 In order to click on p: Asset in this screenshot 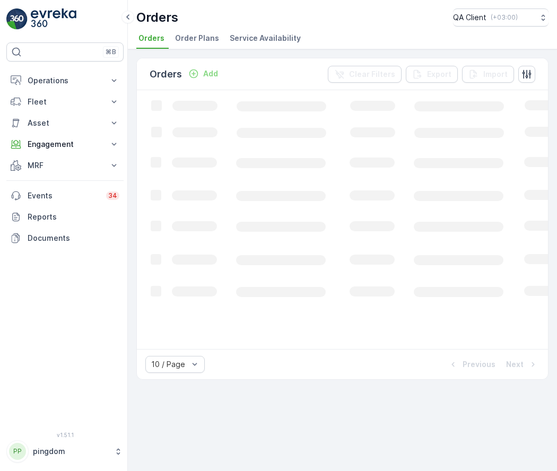, I will do `click(65, 123)`.